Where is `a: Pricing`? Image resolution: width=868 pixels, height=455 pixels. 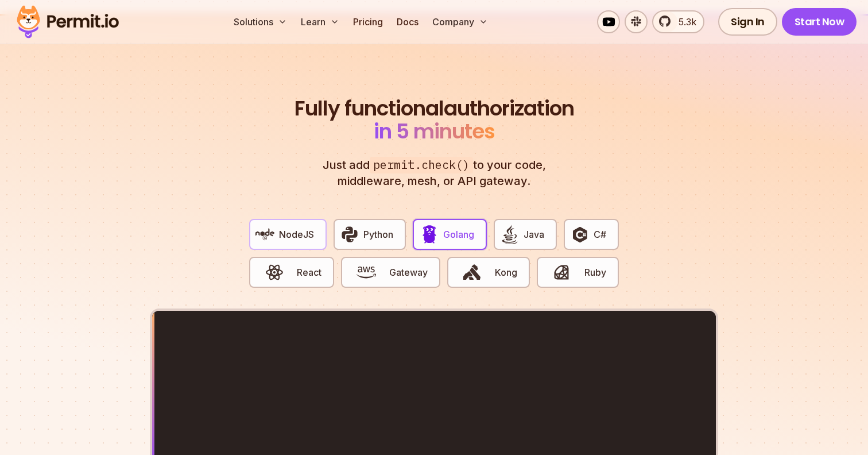
a: Pricing is located at coordinates (368, 22).